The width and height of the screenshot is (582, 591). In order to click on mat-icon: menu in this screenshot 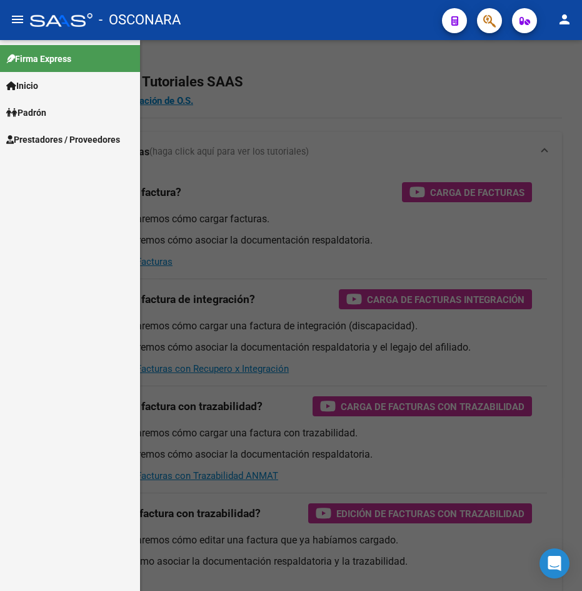, I will do `click(18, 19)`.